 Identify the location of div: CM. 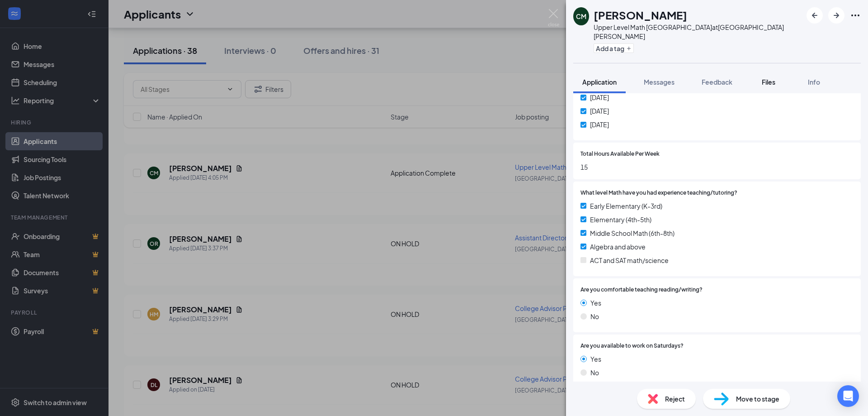
(581, 16).